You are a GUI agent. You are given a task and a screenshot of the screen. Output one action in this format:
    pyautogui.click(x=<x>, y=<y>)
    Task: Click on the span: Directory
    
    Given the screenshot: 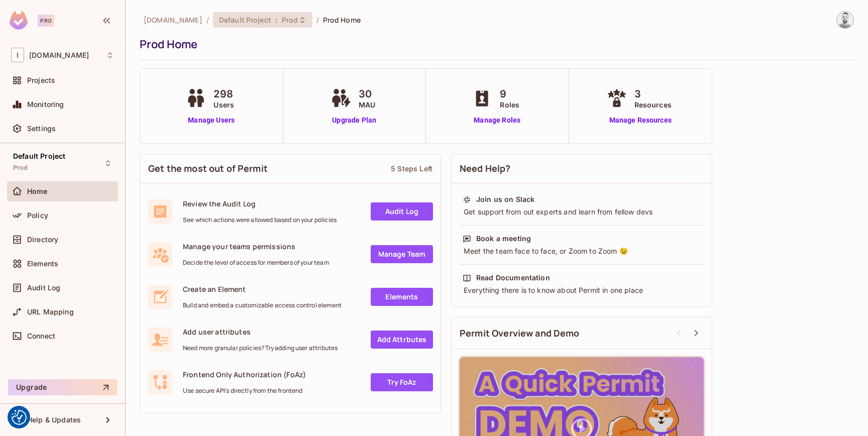 What is the action you would take?
    pyautogui.click(x=42, y=240)
    